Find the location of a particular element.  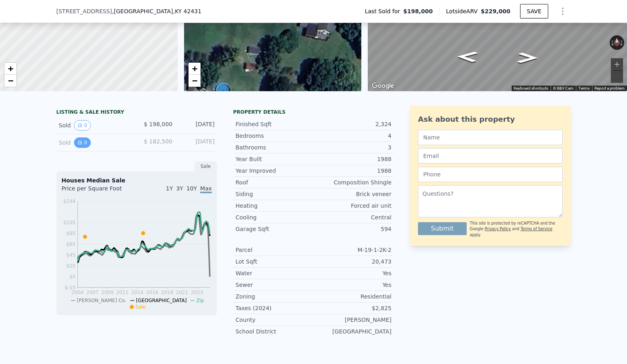

div: This site is protected by reCAPTCHA and the Google and apply. is located at coordinates (516, 229).